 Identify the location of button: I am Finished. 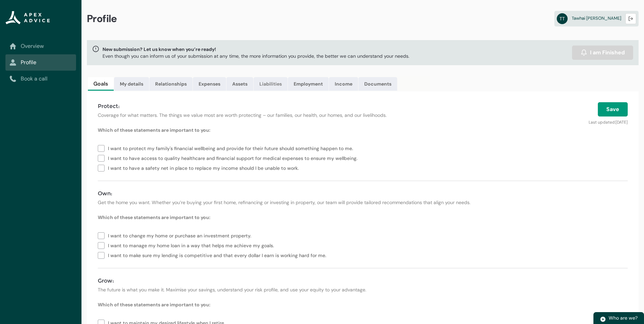
(603, 53).